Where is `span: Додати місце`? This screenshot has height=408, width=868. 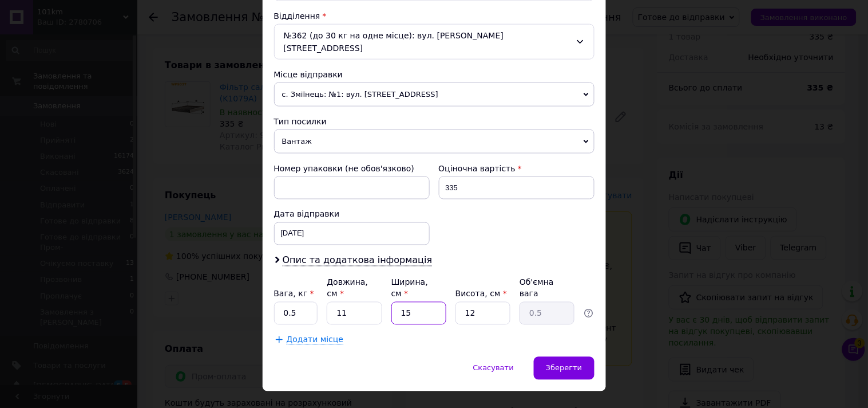
span: Додати місце is located at coordinates (315, 339).